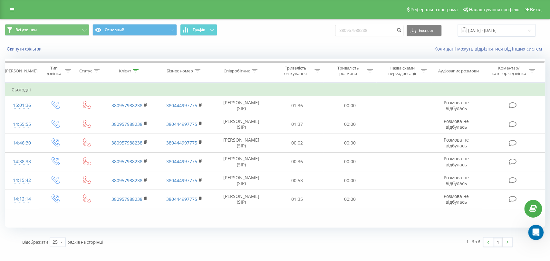 The width and height of the screenshot is (550, 261). I want to click on div: Тривалість очікування, so click(295, 71).